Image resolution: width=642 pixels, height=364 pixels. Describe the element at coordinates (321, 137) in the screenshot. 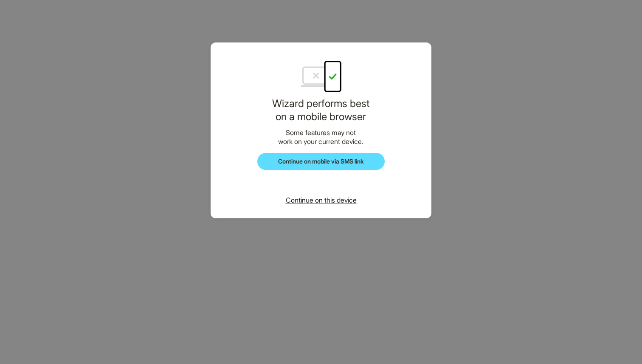

I see `div: Some features may not work on your current device.` at that location.